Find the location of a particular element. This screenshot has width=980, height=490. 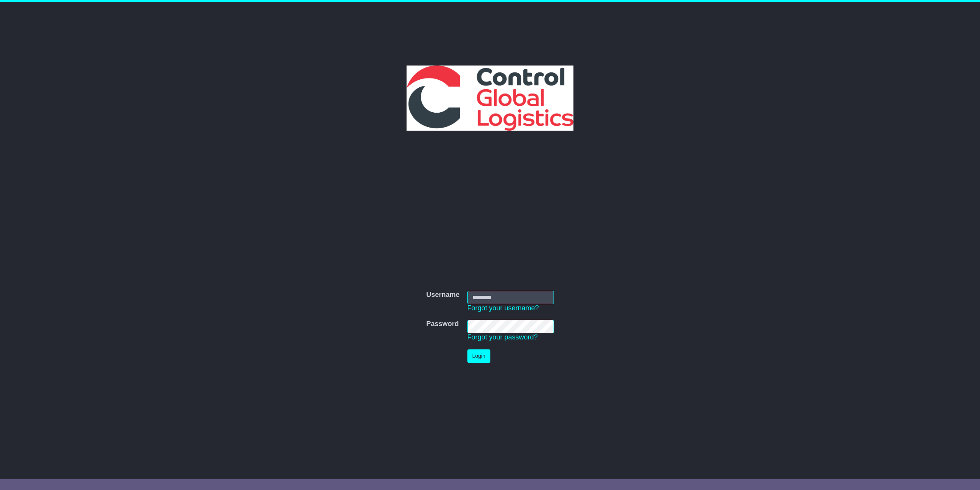

label: Username is located at coordinates (443, 295).